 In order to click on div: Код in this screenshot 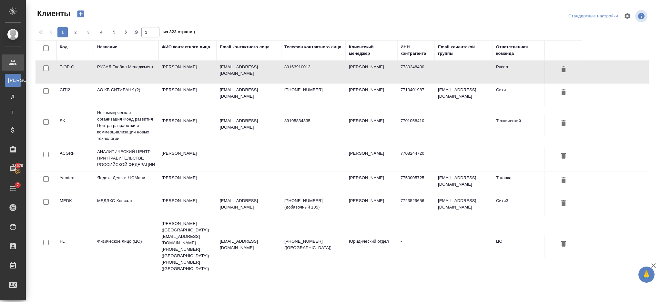, I will do `click(64, 47)`.